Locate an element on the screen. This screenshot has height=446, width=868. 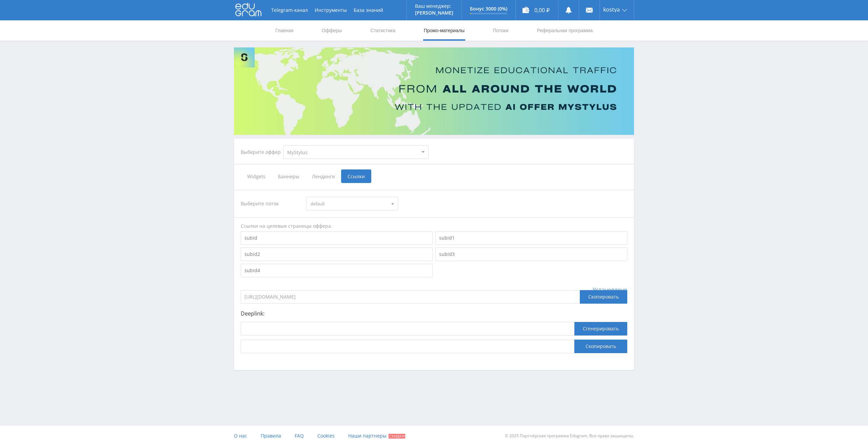
span: kostya is located at coordinates (611, 10).